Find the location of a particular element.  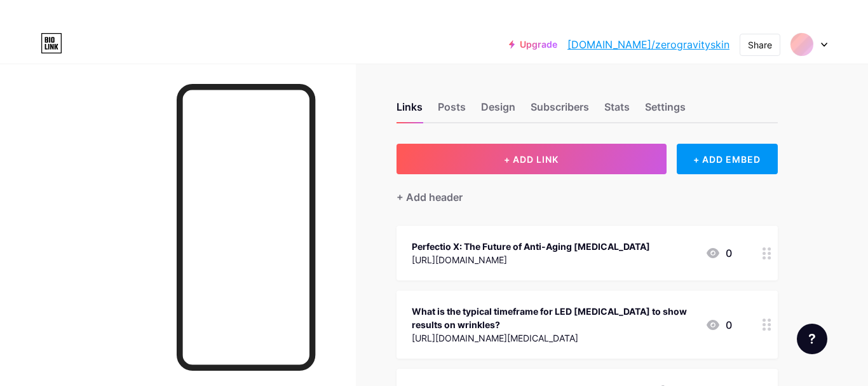

div: Links is located at coordinates (409, 111).